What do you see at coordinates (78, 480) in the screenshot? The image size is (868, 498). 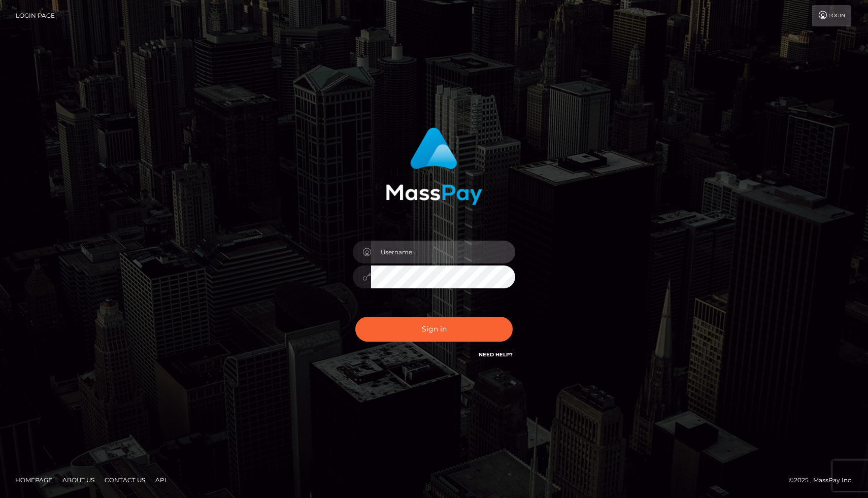 I see `a: About Us` at bounding box center [78, 480].